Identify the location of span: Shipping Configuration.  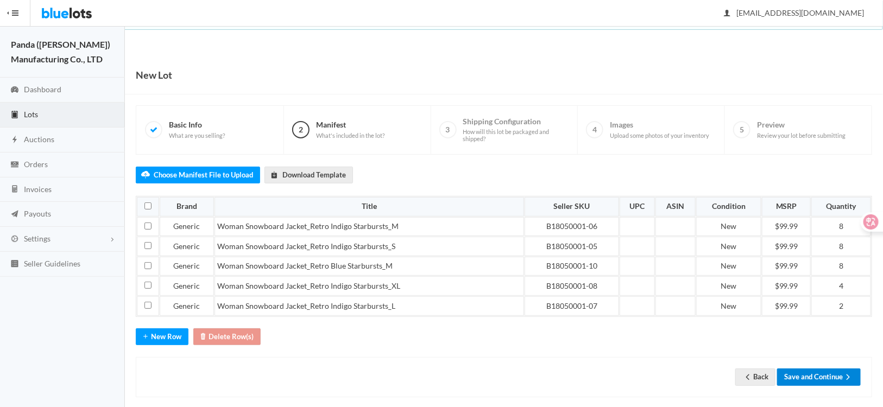
(516, 130).